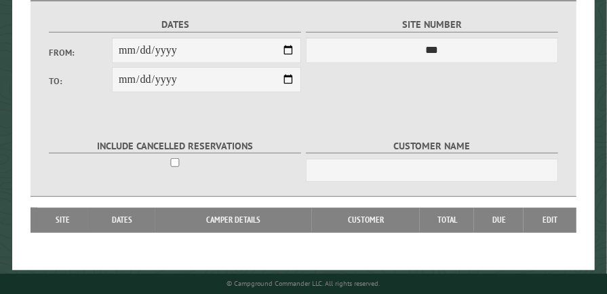 This screenshot has height=294, width=607. I want to click on small: © Campground Commander LLC. All rights reserved., so click(304, 283).